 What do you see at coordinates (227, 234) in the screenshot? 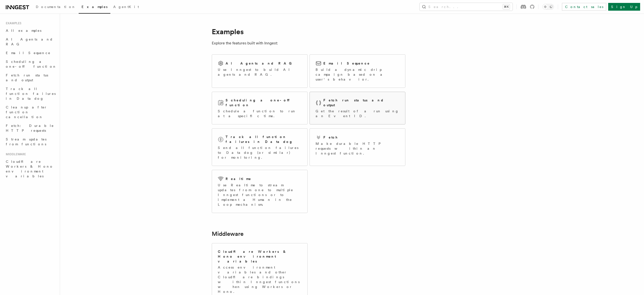
I see `a: Middleware` at bounding box center [227, 234].